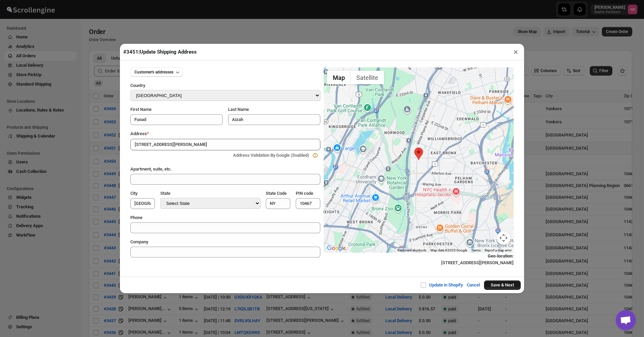 This screenshot has width=644, height=337. Describe the element at coordinates (134, 193) in the screenshot. I see `span: City` at that location.